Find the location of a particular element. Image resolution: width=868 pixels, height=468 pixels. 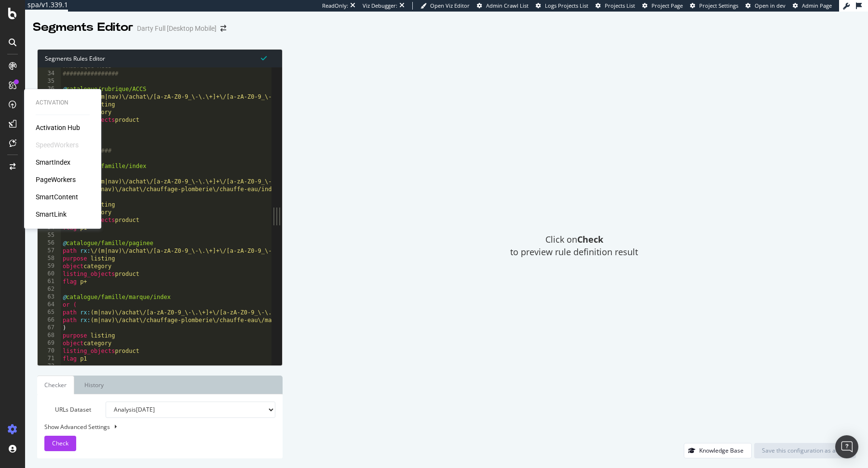

span: Admin Page is located at coordinates (817, 6).